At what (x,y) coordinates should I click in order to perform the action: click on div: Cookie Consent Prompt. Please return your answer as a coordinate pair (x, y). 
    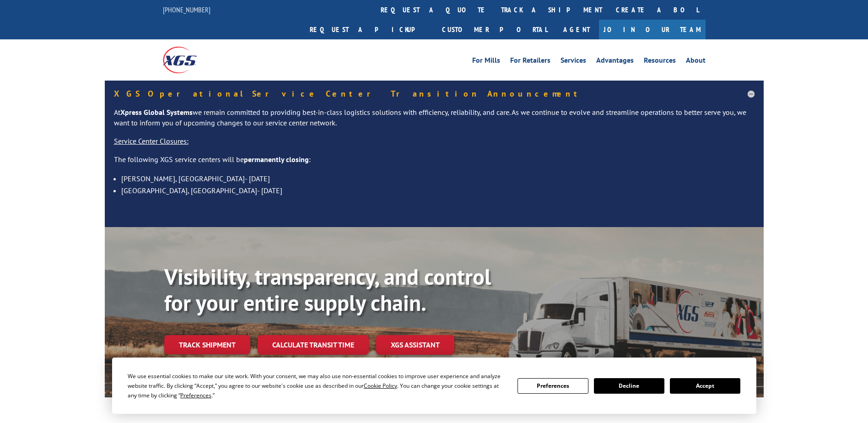
    Looking at the image, I should click on (434, 385).